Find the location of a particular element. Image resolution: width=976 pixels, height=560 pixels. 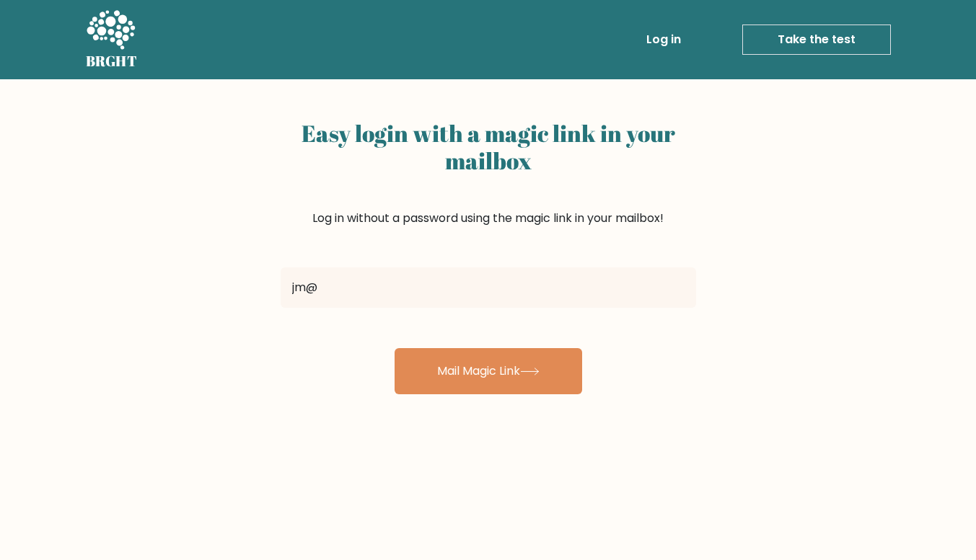

a: Log in is located at coordinates (664, 40).